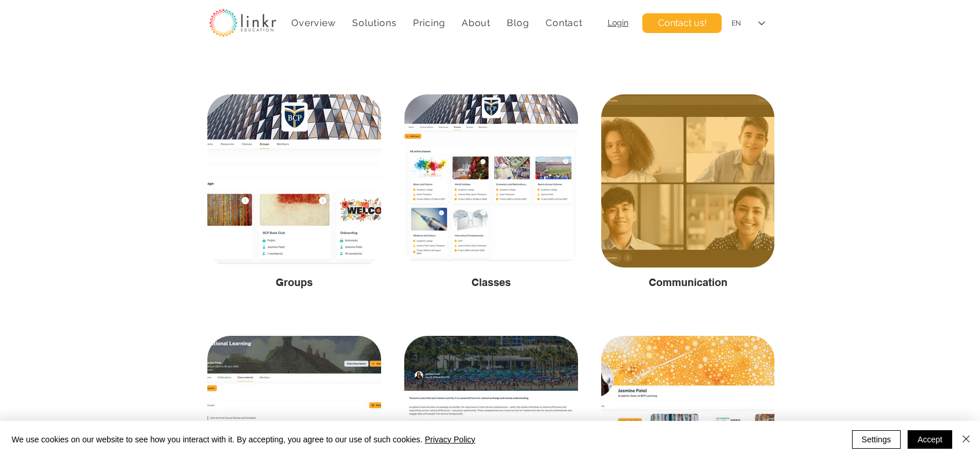  What do you see at coordinates (313, 23) in the screenshot?
I see `span: Overview` at bounding box center [313, 23].